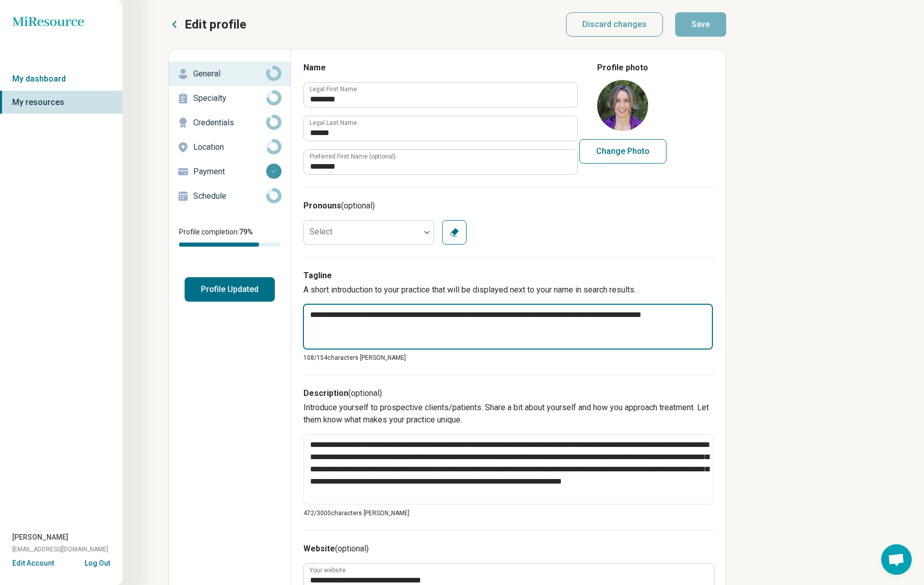 This screenshot has width=924, height=585. What do you see at coordinates (98, 562) in the screenshot?
I see `button: Log Out` at bounding box center [98, 562].